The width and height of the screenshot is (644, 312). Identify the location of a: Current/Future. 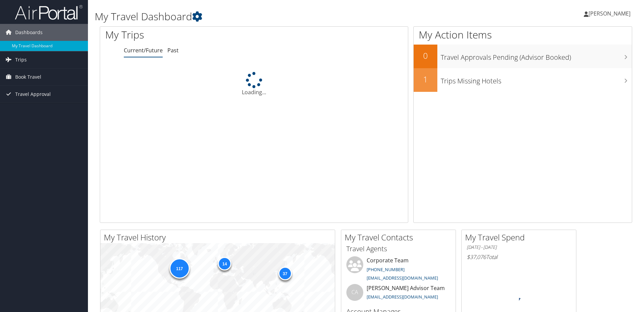
(143, 50).